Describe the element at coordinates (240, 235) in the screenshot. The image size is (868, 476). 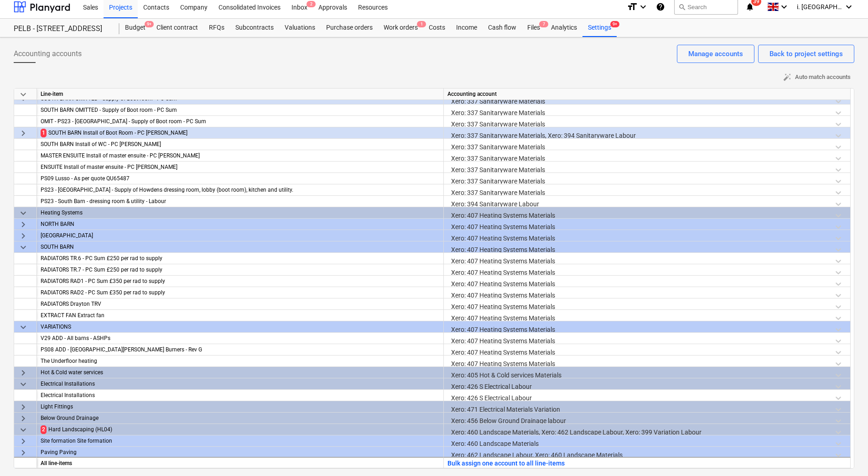
I see `div: EAST BARN` at that location.